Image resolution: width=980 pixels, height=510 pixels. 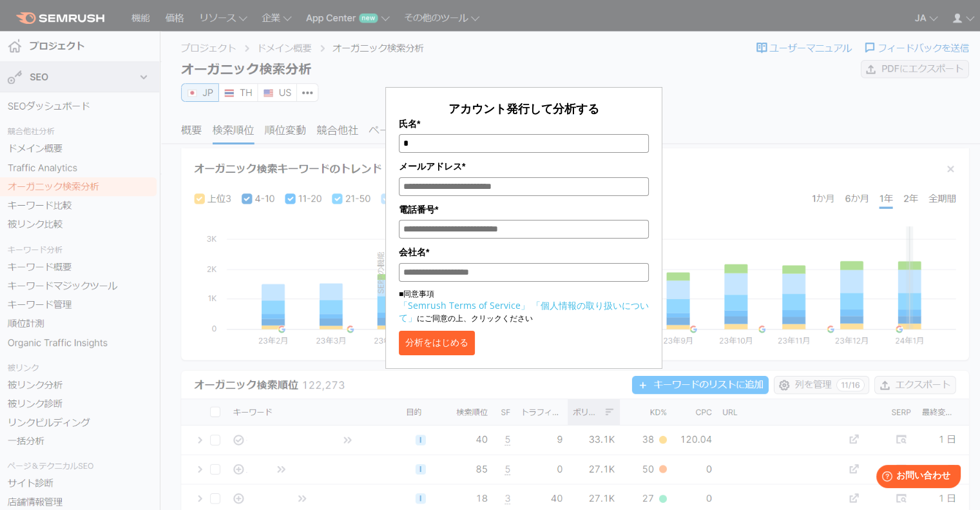 What do you see at coordinates (524, 306) in the screenshot?
I see `p: ■同意事項 にご同意の上、クリックください` at bounding box center [524, 306].